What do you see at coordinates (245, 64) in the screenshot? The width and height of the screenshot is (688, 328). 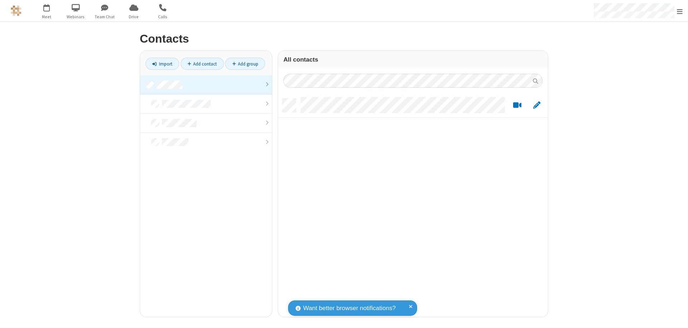 I see `a: Add group` at bounding box center [245, 64].